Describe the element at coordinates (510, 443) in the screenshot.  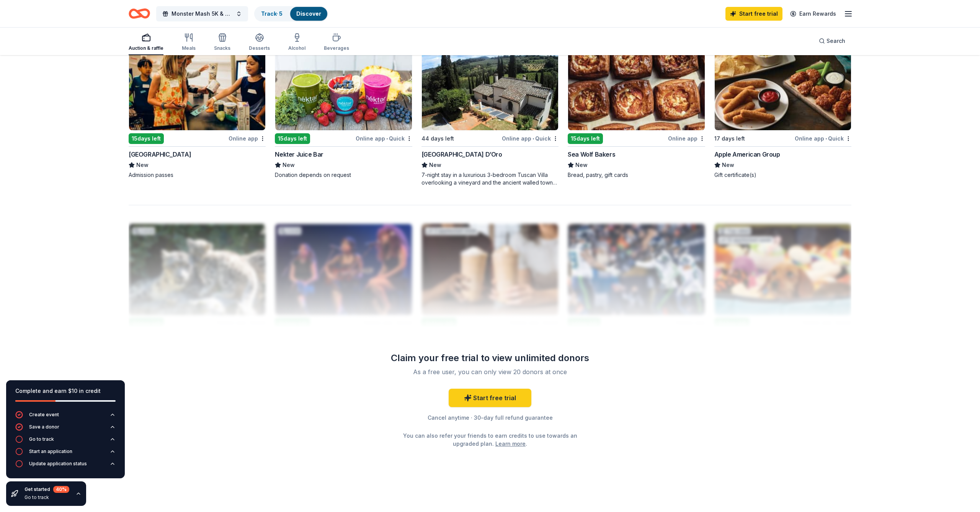
I see `a: Learn more` at that location.